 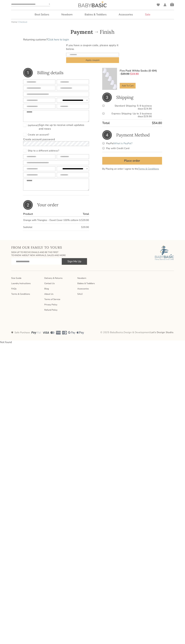 What do you see at coordinates (42, 15) in the screenshot?
I see `a: Best Sellers` at bounding box center [42, 15].